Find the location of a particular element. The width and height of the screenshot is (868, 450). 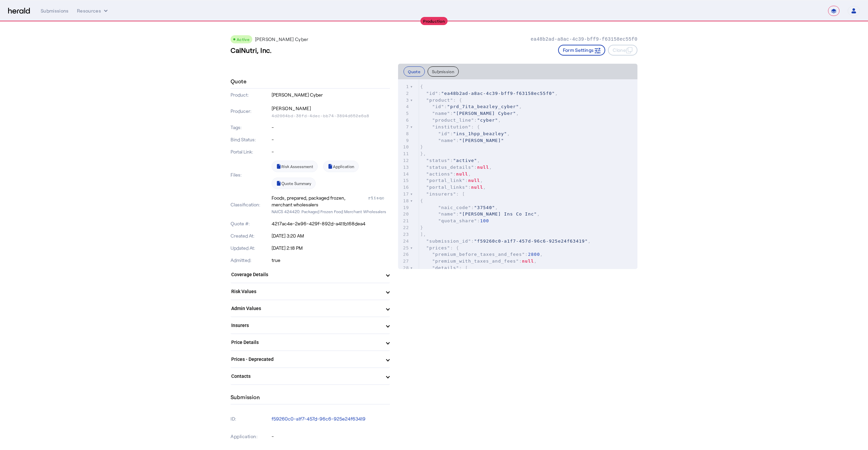

button: Submission is located at coordinates (443, 71).